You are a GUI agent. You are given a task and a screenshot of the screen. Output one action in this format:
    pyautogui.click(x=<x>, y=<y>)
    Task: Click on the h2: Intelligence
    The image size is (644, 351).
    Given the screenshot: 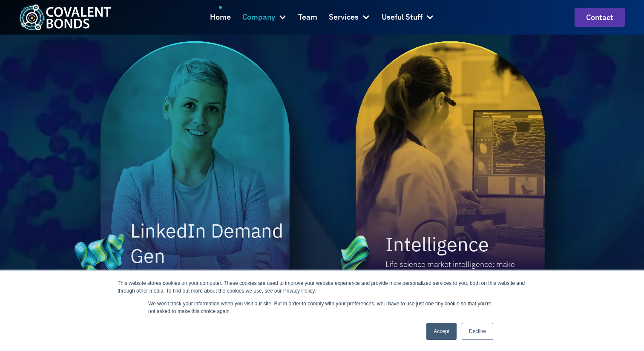 What is the action you would take?
    pyautogui.click(x=438, y=244)
    